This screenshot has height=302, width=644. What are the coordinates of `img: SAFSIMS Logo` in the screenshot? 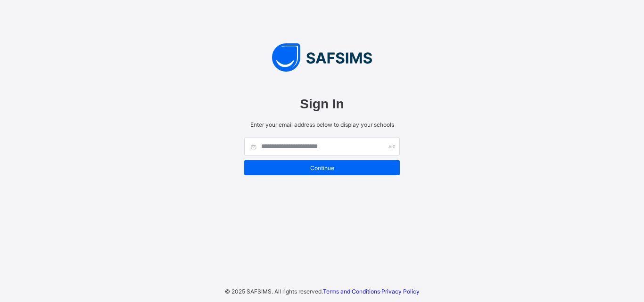 It's located at (322, 57).